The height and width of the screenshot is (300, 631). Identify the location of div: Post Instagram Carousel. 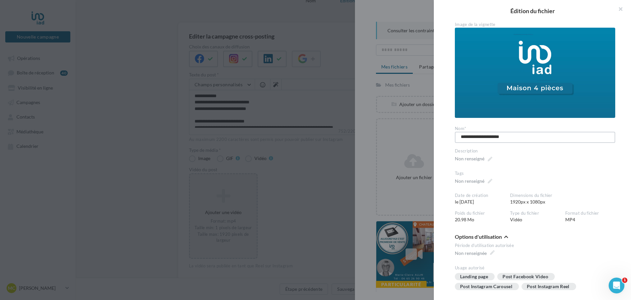
(486, 286).